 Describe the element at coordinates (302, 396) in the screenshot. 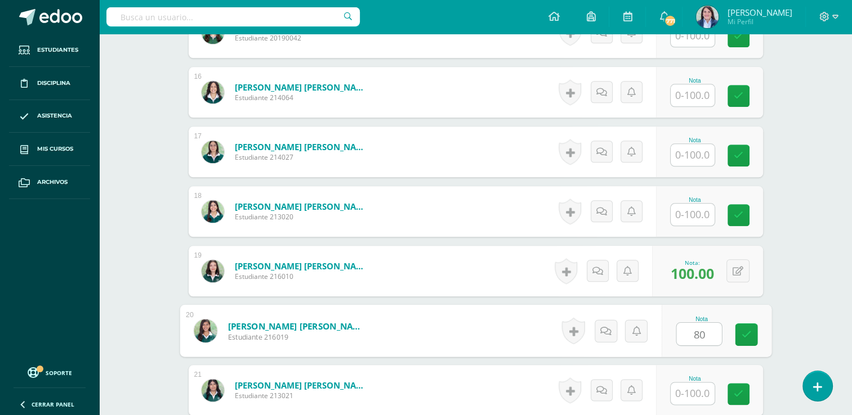

I see `span: Estudiante 213021` at that location.